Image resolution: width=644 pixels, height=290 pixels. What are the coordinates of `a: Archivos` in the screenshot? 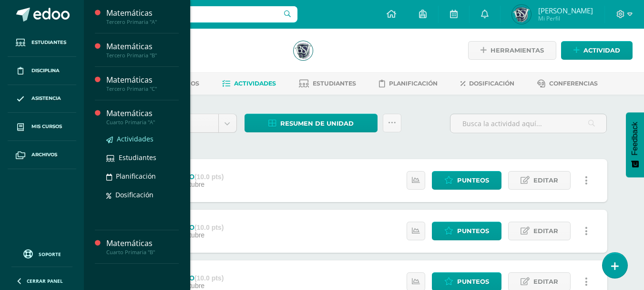 It's located at (42, 155).